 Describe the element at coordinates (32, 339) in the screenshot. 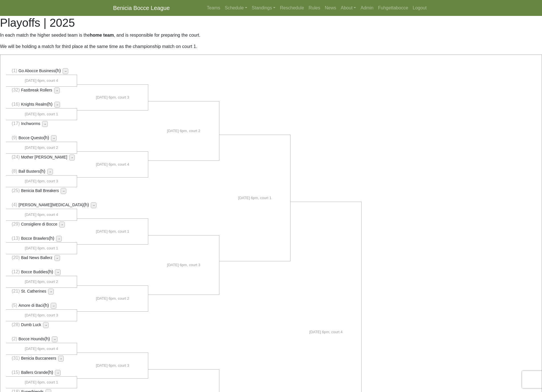

I see `span: Bocce Hounds` at that location.